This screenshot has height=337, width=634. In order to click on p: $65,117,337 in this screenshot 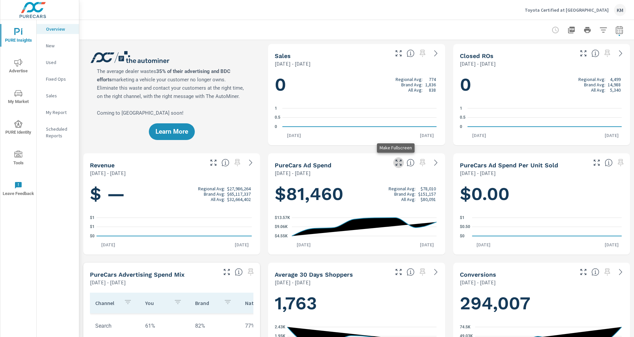, I will do `click(239, 194)`.